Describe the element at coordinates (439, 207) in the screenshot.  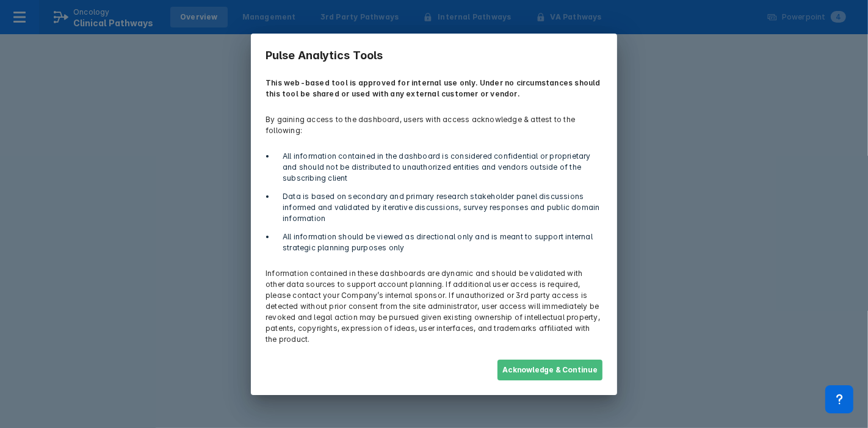
I see `li: Data is based on secondary and primary research stakeholder panel discussions informed and valida...` at that location.